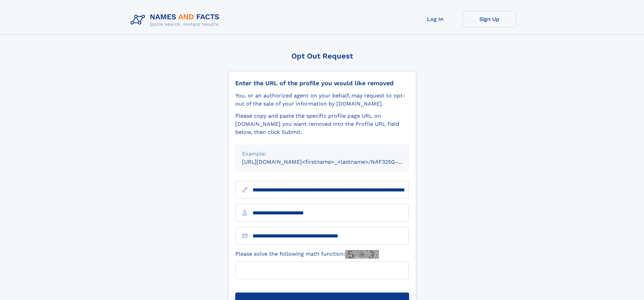 The height and width of the screenshot is (300, 644). What do you see at coordinates (322, 154) in the screenshot?
I see `div: Example:` at bounding box center [322, 154].